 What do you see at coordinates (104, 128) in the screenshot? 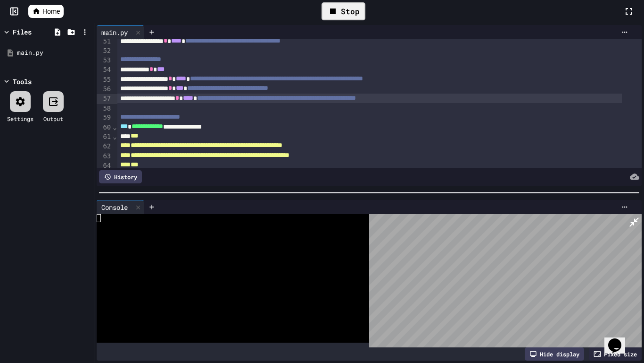
I see `div: 60` at bounding box center [104, 128].